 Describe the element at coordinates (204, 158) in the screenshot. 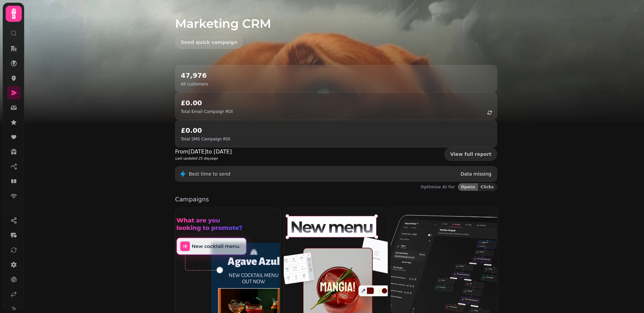

I see `p: Last updated 25 days ago` at that location.